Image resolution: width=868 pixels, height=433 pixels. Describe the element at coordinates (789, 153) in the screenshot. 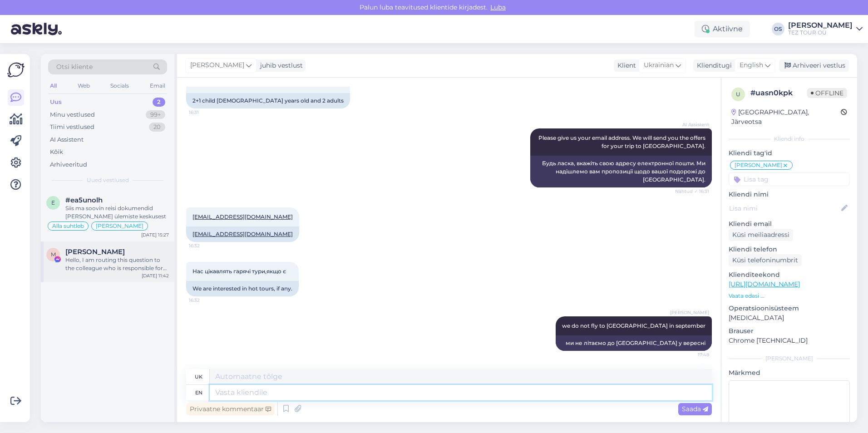

I see `p: Kliendi tag'id` at that location.